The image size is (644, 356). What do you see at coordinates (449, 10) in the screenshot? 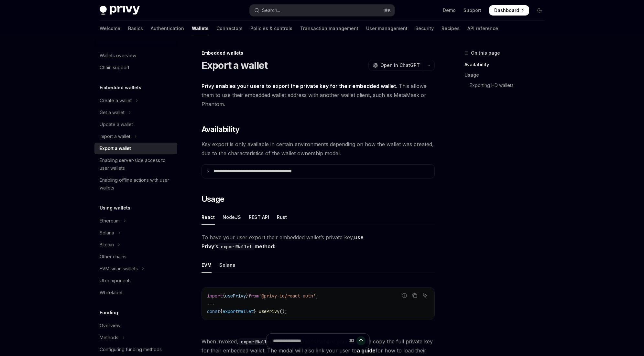
I see `a: Demo` at bounding box center [449, 10].